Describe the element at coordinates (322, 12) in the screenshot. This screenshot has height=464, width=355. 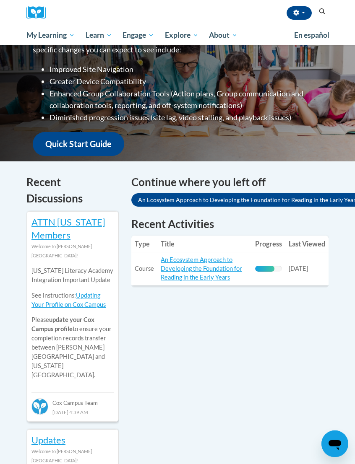
I see `button: Search` at that location.